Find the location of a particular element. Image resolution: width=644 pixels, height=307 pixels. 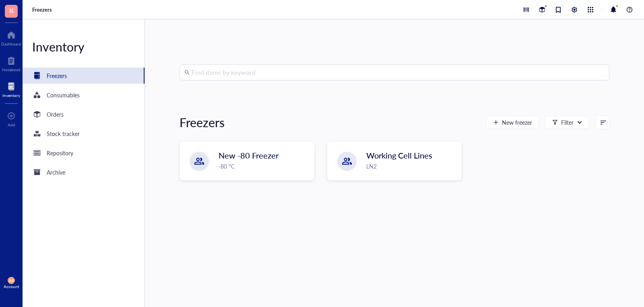

a: Dashboard is located at coordinates (11, 38).